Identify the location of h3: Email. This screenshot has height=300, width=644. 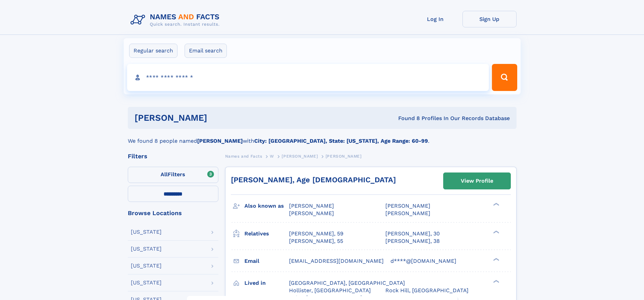
(267, 261).